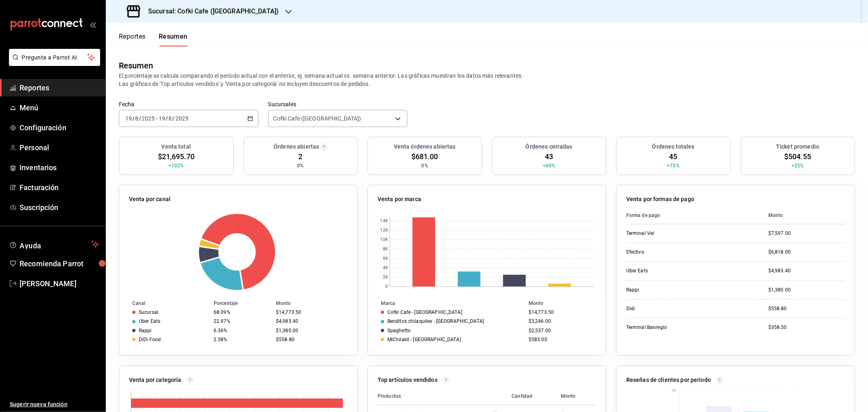  I want to click on span: +73%, so click(673, 165).